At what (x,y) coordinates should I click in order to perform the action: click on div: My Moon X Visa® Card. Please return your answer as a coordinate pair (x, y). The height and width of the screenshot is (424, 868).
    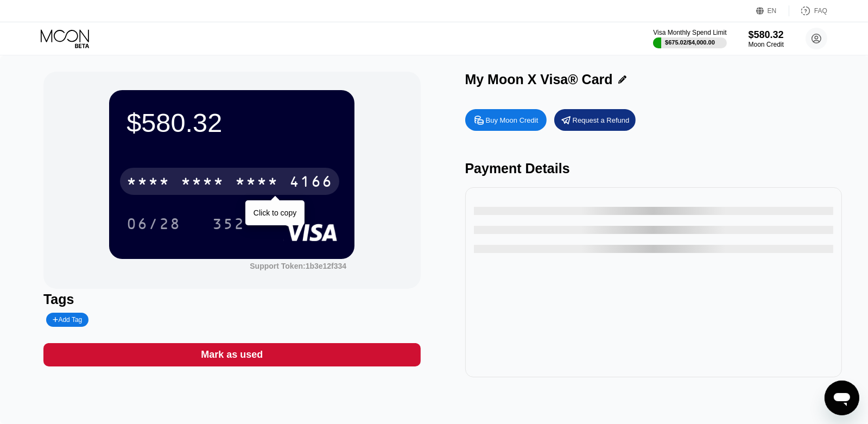
    Looking at the image, I should click on (539, 79).